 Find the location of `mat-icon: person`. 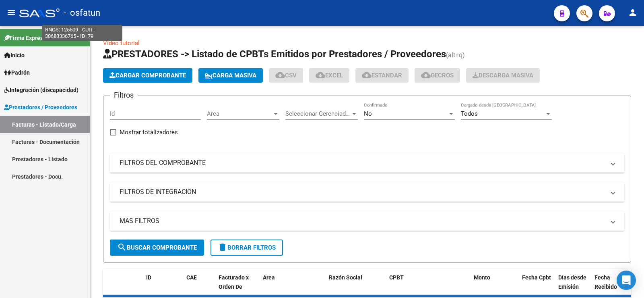

mat-icon: person is located at coordinates (633, 12).